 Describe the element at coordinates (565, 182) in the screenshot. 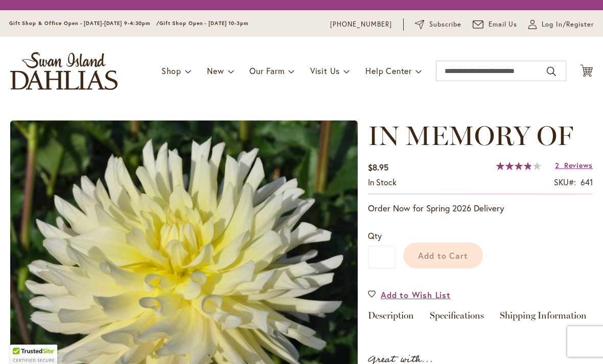

I see `strong: SKU` at that location.